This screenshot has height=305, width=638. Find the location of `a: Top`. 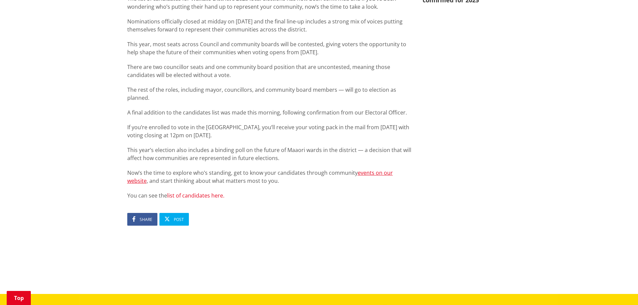

a: Top is located at coordinates (19, 298).